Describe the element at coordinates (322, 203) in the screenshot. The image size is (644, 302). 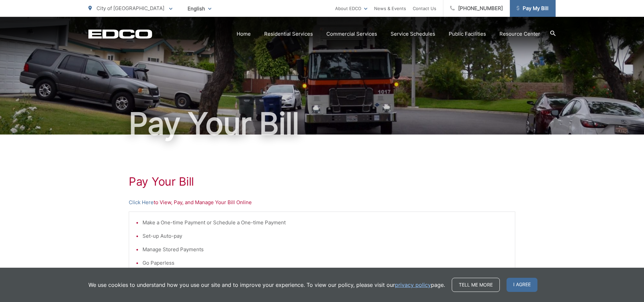
I see `p: to View, Pay, and Manage Your Bill Online` at that location.